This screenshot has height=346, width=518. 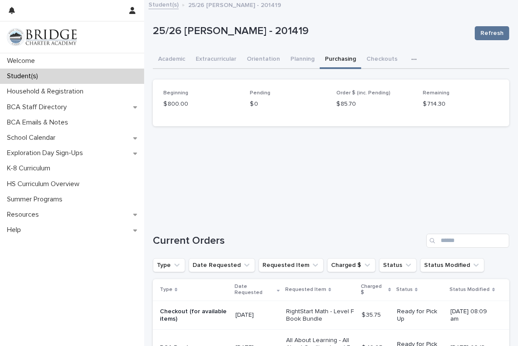 I want to click on p: $ 714.30, so click(x=461, y=104).